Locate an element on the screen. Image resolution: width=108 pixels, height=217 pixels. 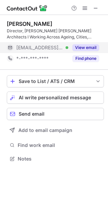
button: Find work email is located at coordinates (55, 145).